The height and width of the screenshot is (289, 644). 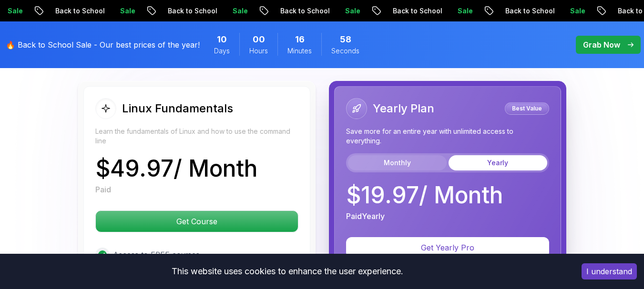 I want to click on button: Get Yearly Pro, so click(x=448, y=248).